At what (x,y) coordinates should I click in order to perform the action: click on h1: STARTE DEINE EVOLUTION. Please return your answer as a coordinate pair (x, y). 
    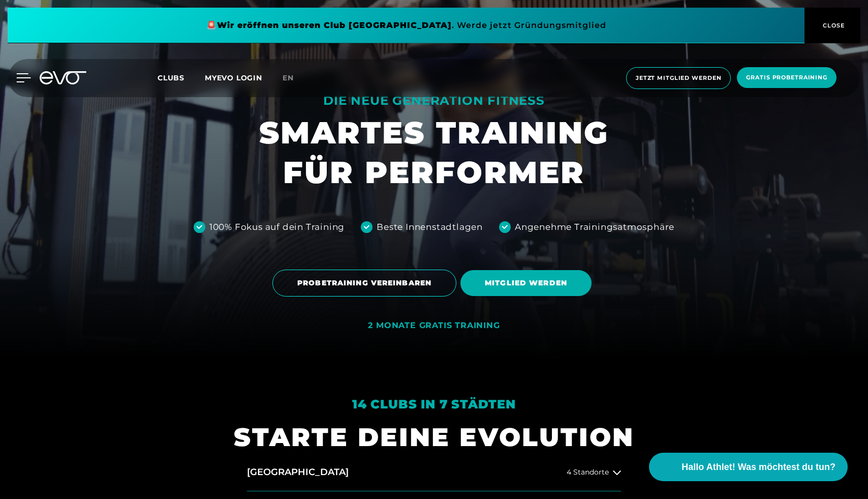
    Looking at the image, I should click on (434, 436).